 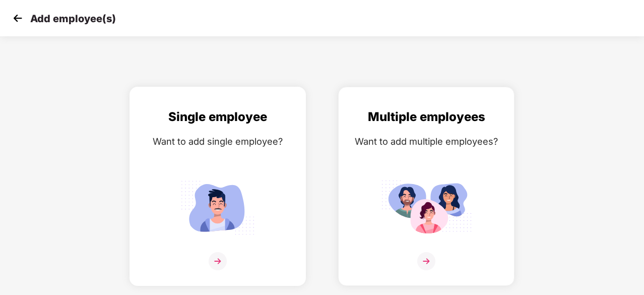 What do you see at coordinates (73, 18) in the screenshot?
I see `p: Add employee(s)` at bounding box center [73, 18].